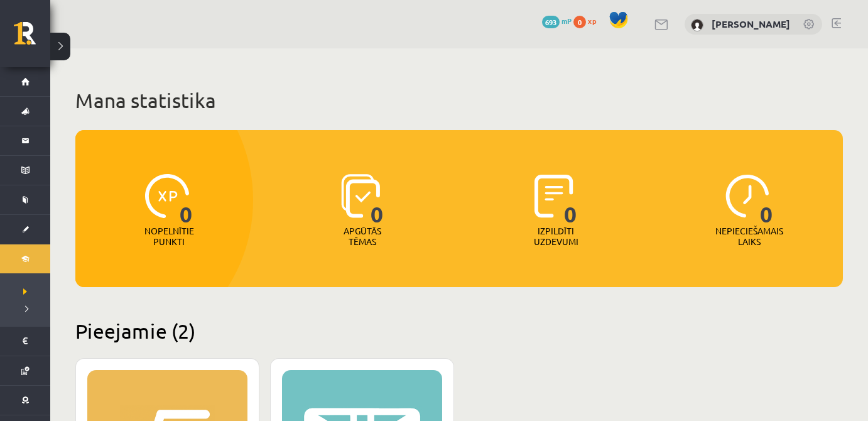 This screenshot has width=868, height=421. What do you see at coordinates (750, 236) in the screenshot?
I see `p: Nepieciešamais laiks` at bounding box center [750, 236].